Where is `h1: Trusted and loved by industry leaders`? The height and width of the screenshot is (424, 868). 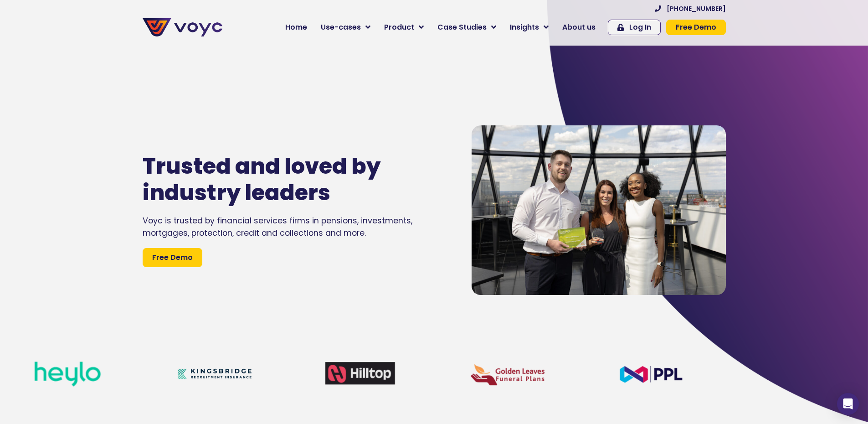
h1: Trusted and loved by industry leaders is located at coordinates (280, 179).